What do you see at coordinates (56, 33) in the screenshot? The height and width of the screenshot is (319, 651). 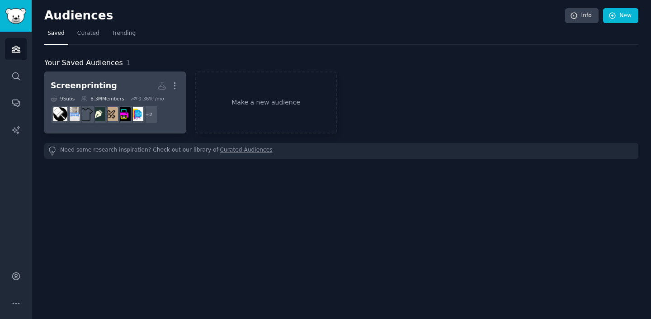 I see `span: Saved` at bounding box center [56, 33].